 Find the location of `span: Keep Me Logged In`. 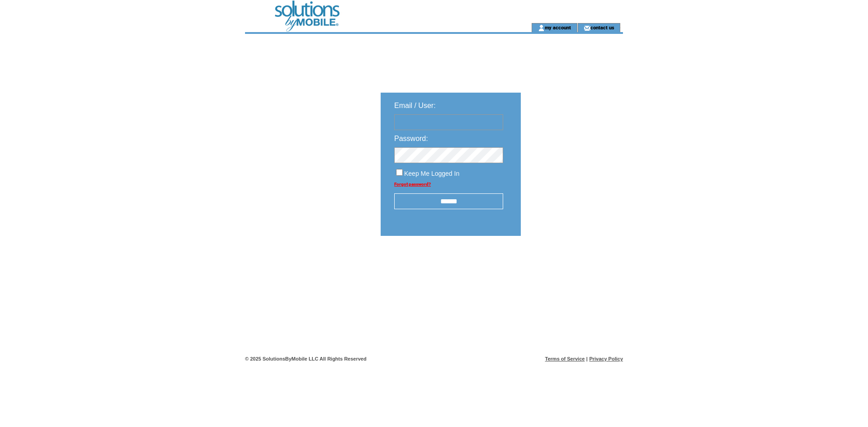

span: Keep Me Logged In is located at coordinates (431, 174).